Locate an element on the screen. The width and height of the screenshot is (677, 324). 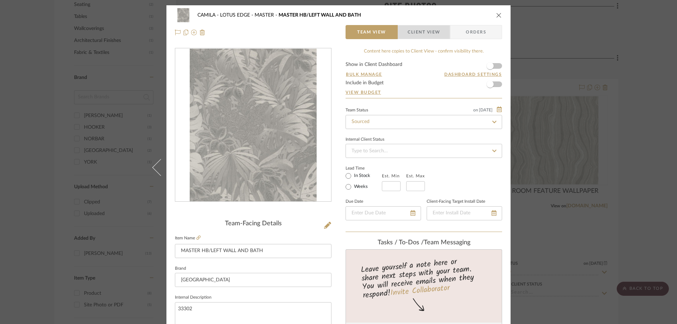
img: d614b68c-e044-4d47-80a2-f5e9d39de64c_48x40.jpg is located at coordinates (183, 15).